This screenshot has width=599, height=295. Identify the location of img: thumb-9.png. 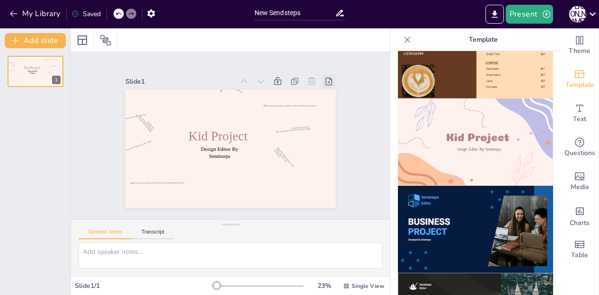
(476, 142).